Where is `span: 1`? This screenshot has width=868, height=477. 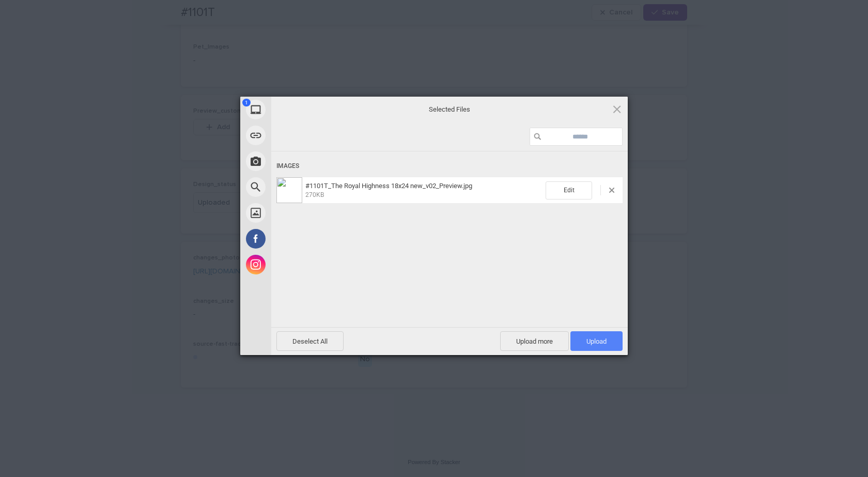 span: 1 is located at coordinates (247, 103).